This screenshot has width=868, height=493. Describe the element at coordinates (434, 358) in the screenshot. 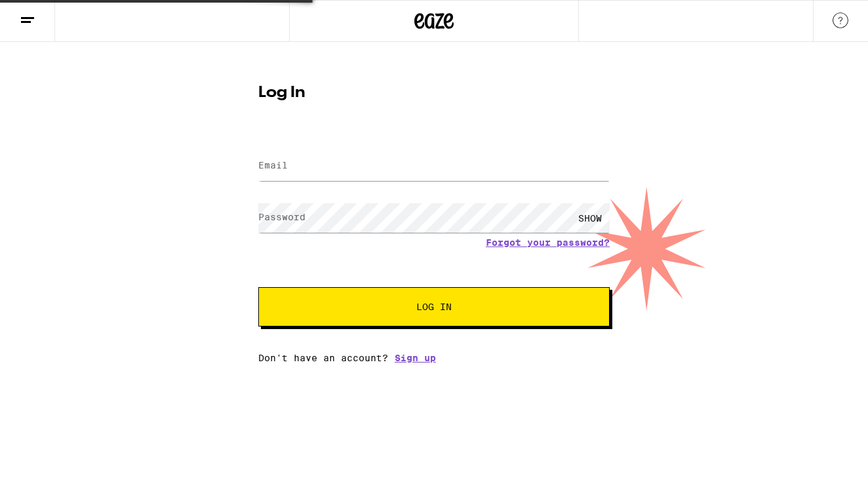

I see `div: Don't have an account?` at that location.